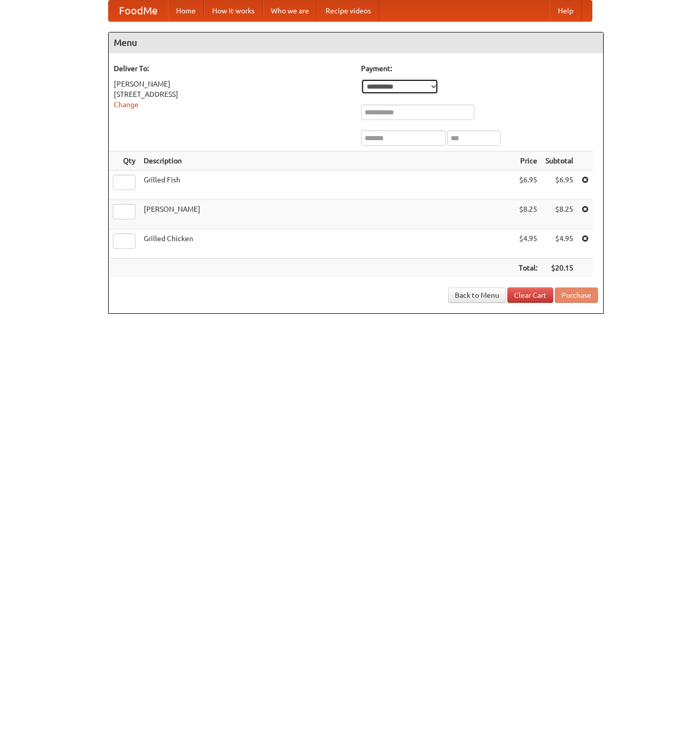  Describe the element at coordinates (528, 268) in the screenshot. I see `th: Total:` at that location.